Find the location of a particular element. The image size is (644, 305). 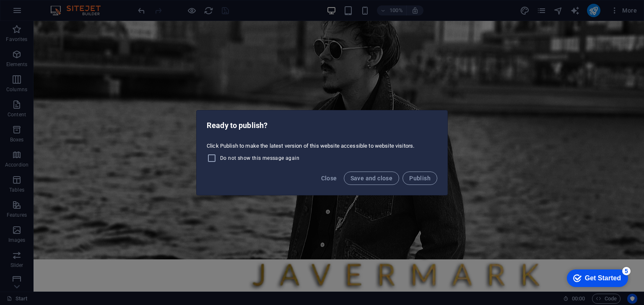

button: Save and close is located at coordinates (372, 178).